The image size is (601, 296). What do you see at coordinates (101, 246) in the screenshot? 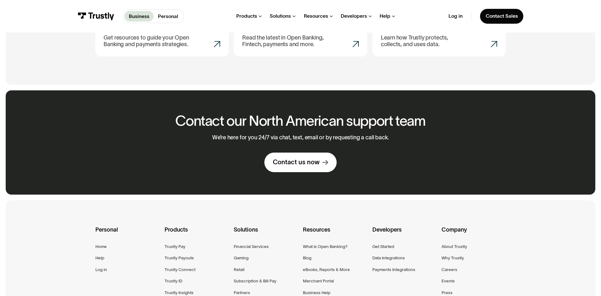
I see `div: Home` at bounding box center [101, 246].